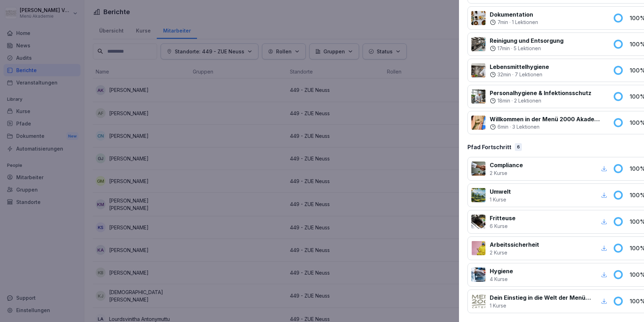 Image resolution: width=644 pixels, height=322 pixels. I want to click on p: 7 Lektionen, so click(529, 75).